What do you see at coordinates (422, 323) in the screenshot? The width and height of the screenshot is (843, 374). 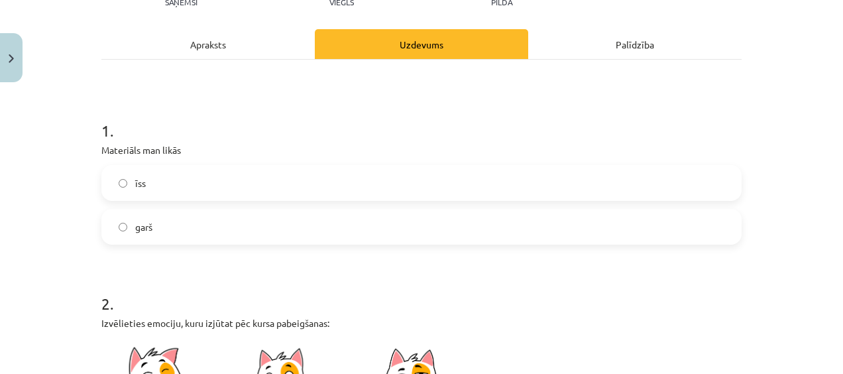 I see `p: Izvēlieties emociju, kuru izjūtat pēc kursa pabeigšanas:` at bounding box center [422, 323].